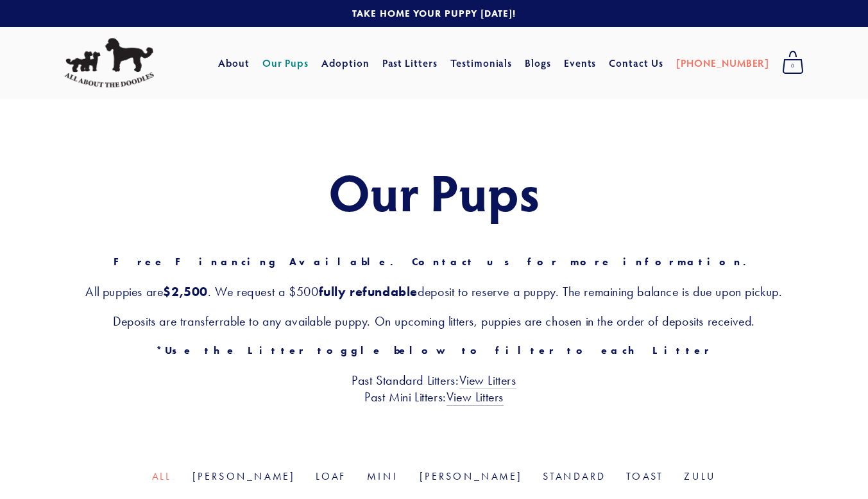  What do you see at coordinates (793, 63) in the screenshot?
I see `a: 0 items in cart` at bounding box center [793, 63].